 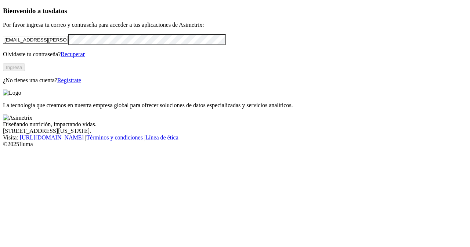 What do you see at coordinates (14, 67) in the screenshot?
I see `button: Ingresa` at bounding box center [14, 67].